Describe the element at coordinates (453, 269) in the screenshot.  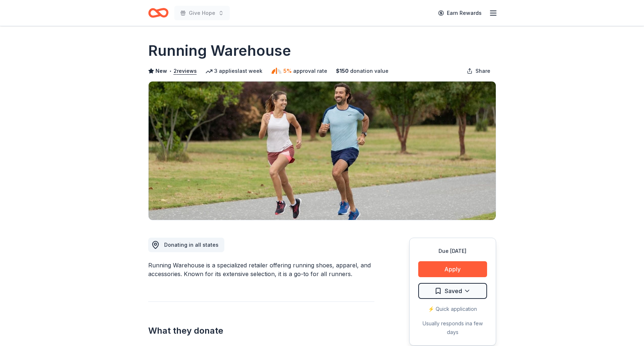
I see `button: Apply` at that location.